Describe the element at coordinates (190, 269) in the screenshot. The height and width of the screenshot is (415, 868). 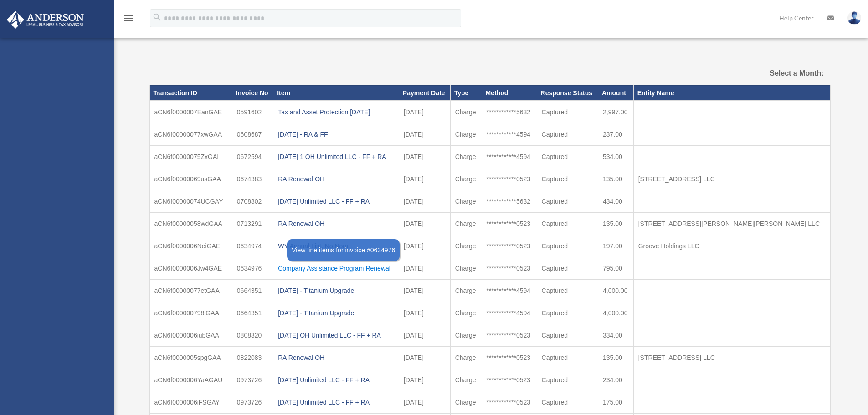
I see `td: aCN6f0000006Jw4GAE` at that location.